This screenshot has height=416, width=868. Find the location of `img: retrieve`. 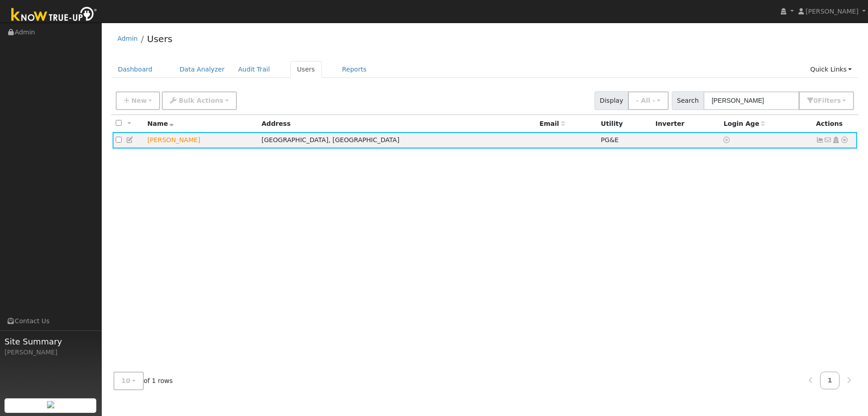

img: retrieve is located at coordinates (51, 404).